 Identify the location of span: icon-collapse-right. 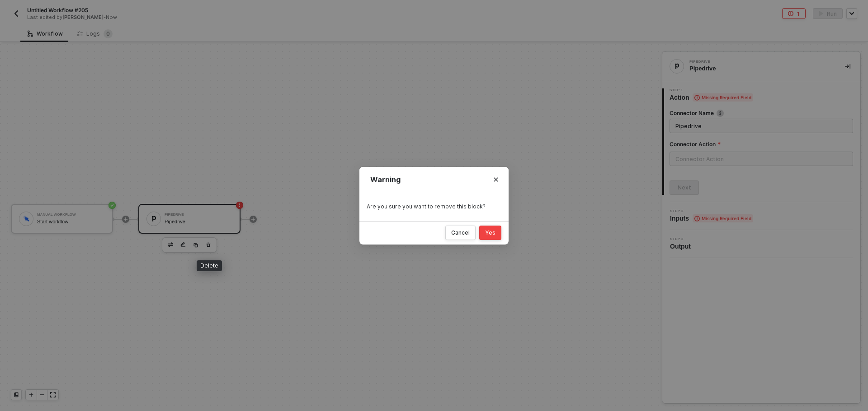
(847, 66).